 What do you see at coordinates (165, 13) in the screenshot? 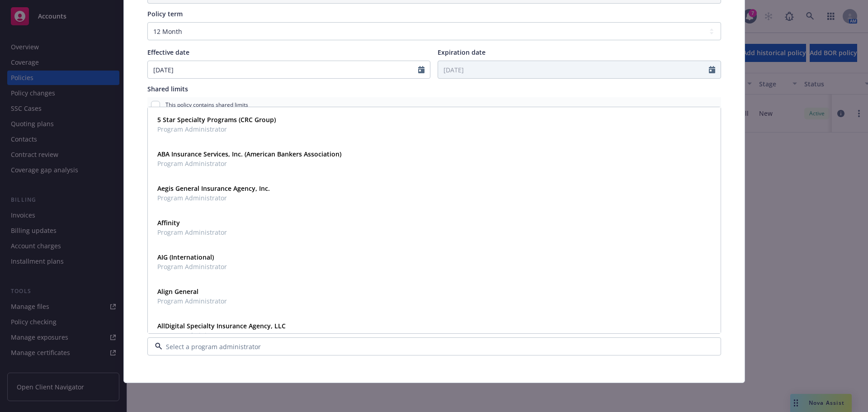
I see `span: Policy term` at bounding box center [165, 13].